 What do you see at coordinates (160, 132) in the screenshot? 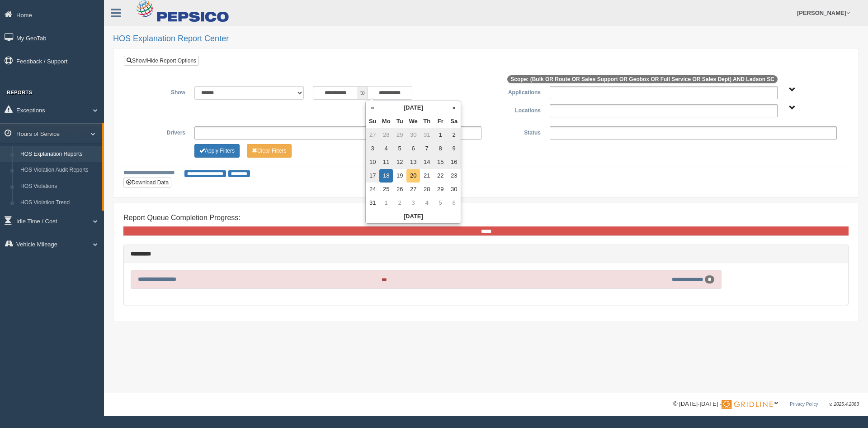
I see `label: Drivers` at bounding box center [160, 132].